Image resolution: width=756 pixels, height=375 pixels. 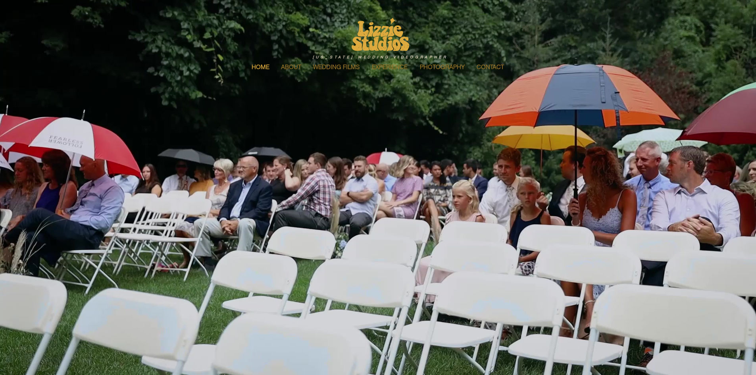 What do you see at coordinates (490, 67) in the screenshot?
I see `a: CONTACT` at bounding box center [490, 67].